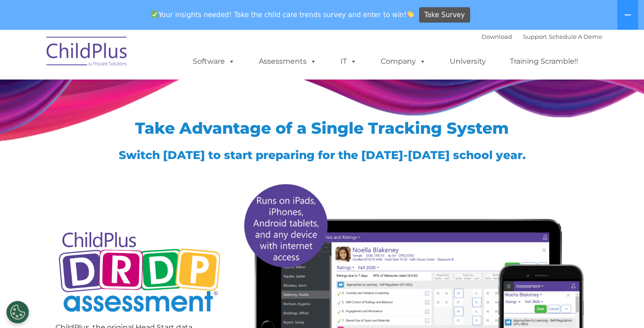 The height and width of the screenshot is (328, 644). I want to click on a: Company, so click(403, 61).